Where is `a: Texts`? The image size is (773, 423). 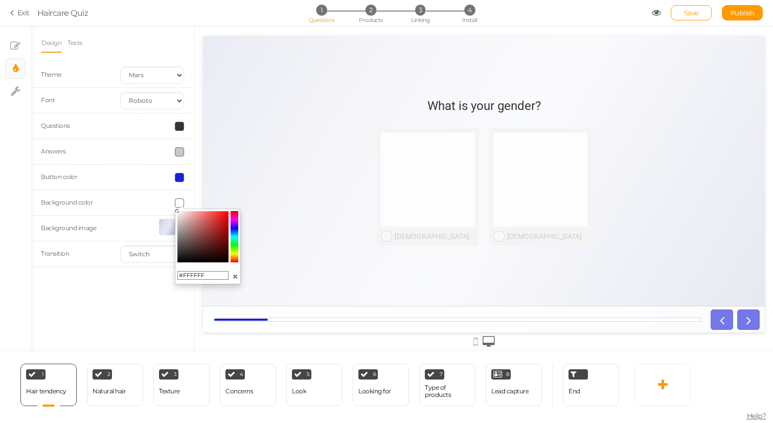
a: Texts is located at coordinates (75, 43).